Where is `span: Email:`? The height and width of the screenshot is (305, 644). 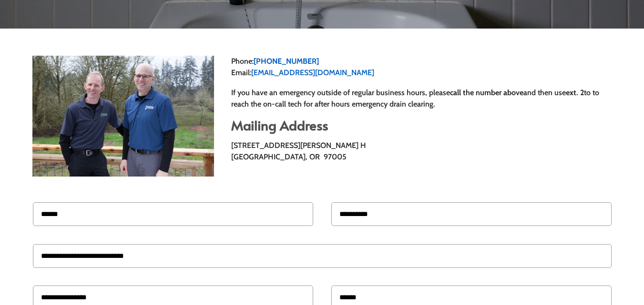 span: Email: is located at coordinates (242, 72).